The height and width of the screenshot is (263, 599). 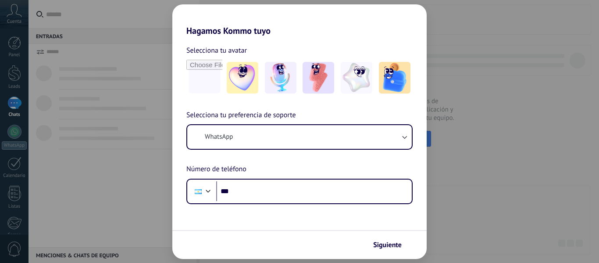 What do you see at coordinates (219, 137) in the screenshot?
I see `span: WhatsApp` at bounding box center [219, 137].